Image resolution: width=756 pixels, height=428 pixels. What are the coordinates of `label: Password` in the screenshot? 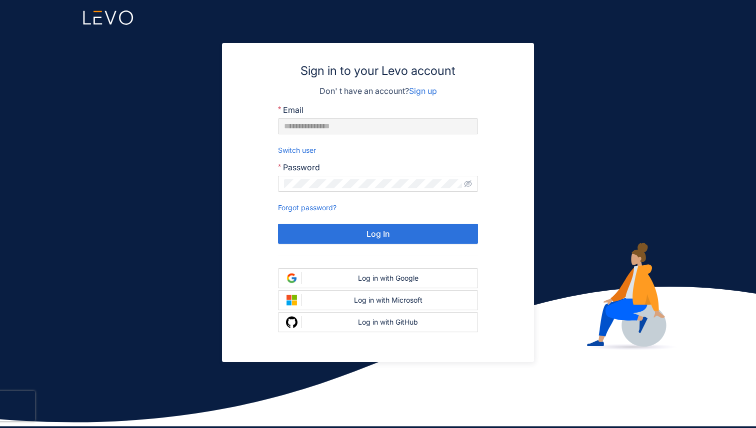 It's located at (299, 167).